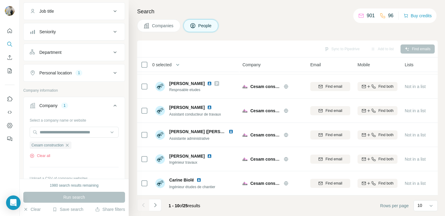 The height and width of the screenshot is (216, 445). I want to click on span: results, so click(184, 206).